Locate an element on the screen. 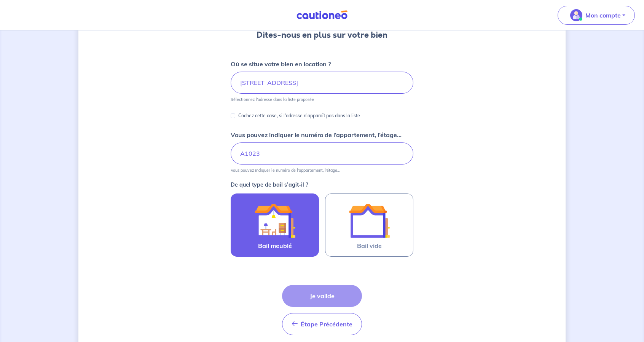 Image resolution: width=644 pixels, height=342 pixels. img: illu_furnished_lease.svg is located at coordinates (275, 221).